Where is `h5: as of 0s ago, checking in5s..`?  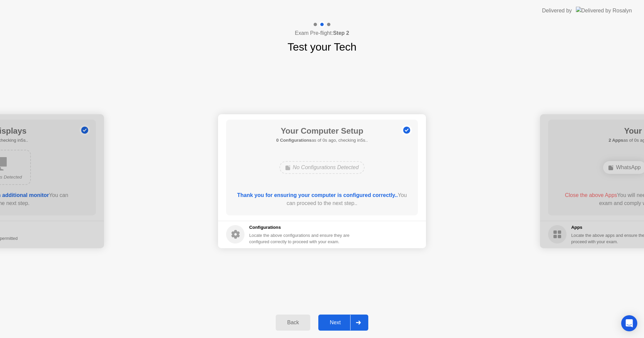
h5: as of 0s ago, checking in5s.. is located at coordinates (322, 141).